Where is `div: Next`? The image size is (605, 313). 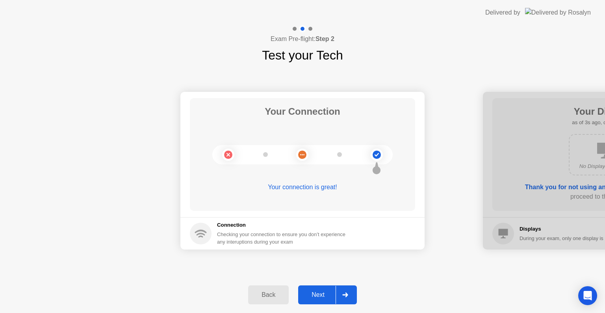
div: Next is located at coordinates (318, 295).